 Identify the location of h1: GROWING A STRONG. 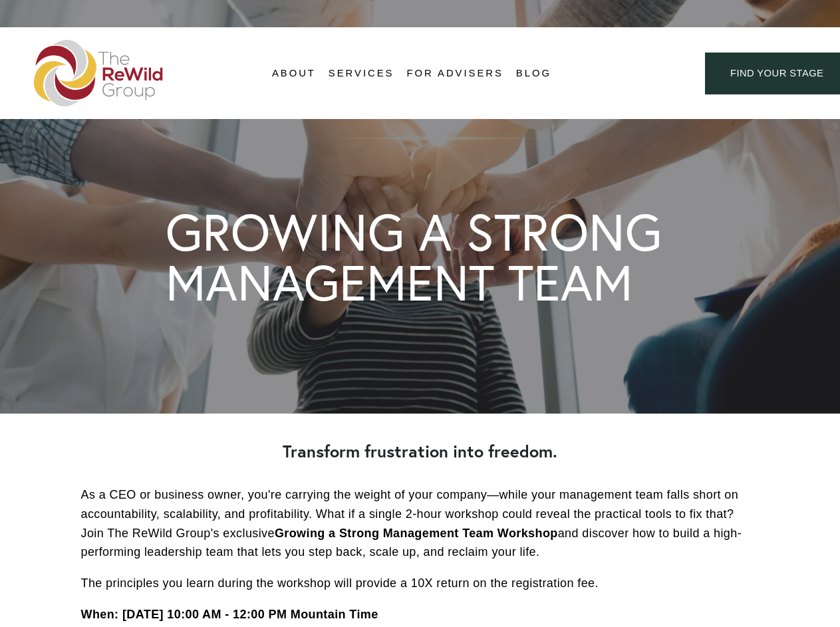
(413, 232).